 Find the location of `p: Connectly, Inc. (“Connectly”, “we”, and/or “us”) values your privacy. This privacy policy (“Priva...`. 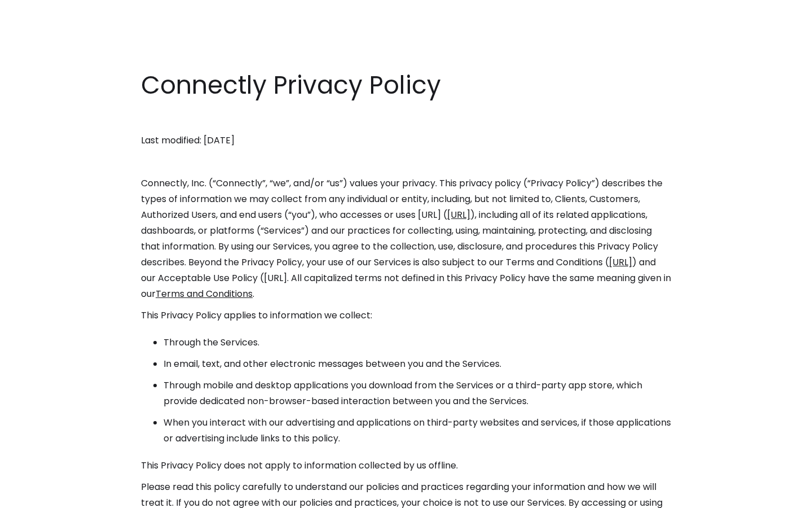

p: Connectly, Inc. (“Connectly”, “we”, and/or “us”) values your privacy. This privacy policy (“Priva... is located at coordinates (406, 239).